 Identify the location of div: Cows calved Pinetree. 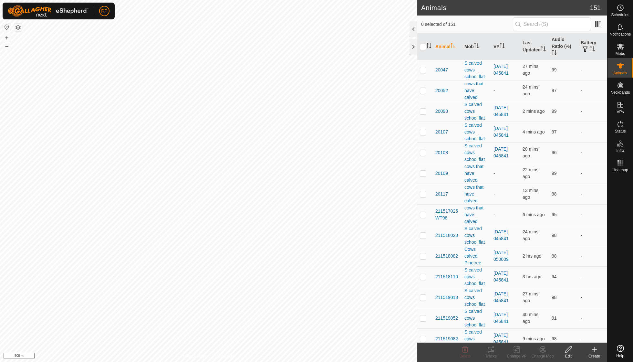
(476, 256).